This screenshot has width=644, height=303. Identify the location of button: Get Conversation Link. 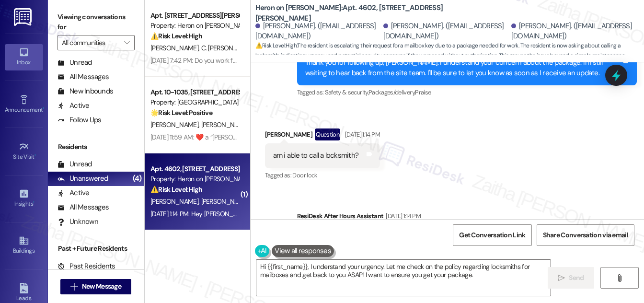
(492, 235).